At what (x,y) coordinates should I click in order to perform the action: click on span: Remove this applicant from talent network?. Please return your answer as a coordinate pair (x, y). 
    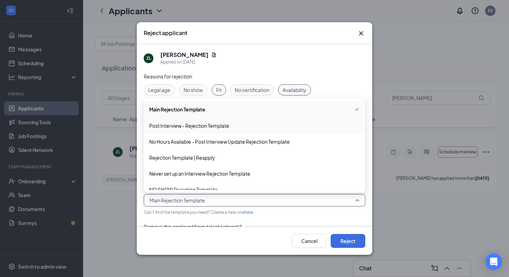
    Looking at the image, I should click on (193, 226).